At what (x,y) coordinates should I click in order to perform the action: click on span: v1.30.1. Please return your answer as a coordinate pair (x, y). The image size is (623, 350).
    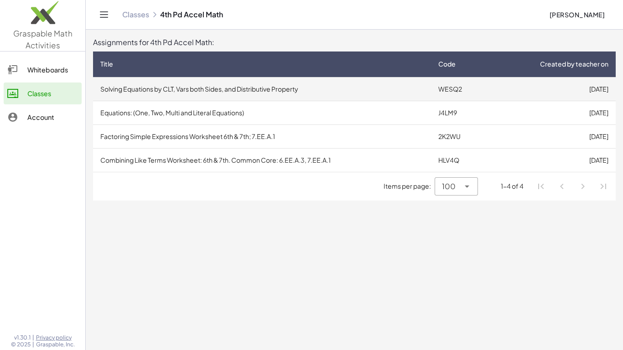
    Looking at the image, I should click on (22, 338).